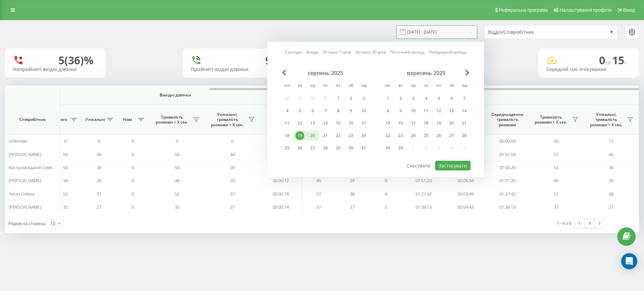 This screenshot has height=291, width=644. What do you see at coordinates (364, 148) in the screenshot?
I see `div: нд 31 серп 2025 р.` at bounding box center [364, 148].